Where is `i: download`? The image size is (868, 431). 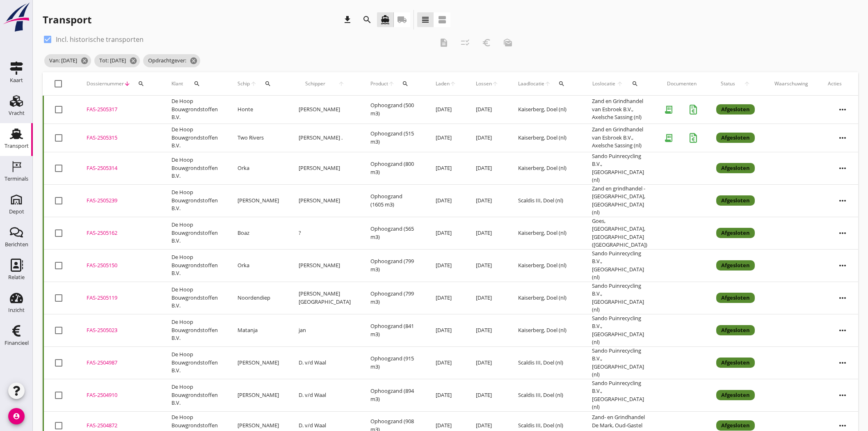
i: download is located at coordinates (348, 19).